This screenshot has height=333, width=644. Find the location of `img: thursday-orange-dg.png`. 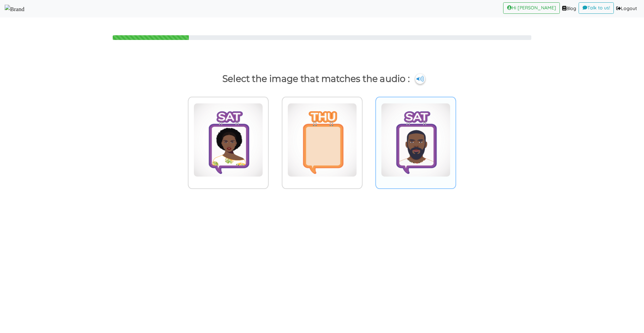

img: thursday-orange-dg.png is located at coordinates (322, 140).